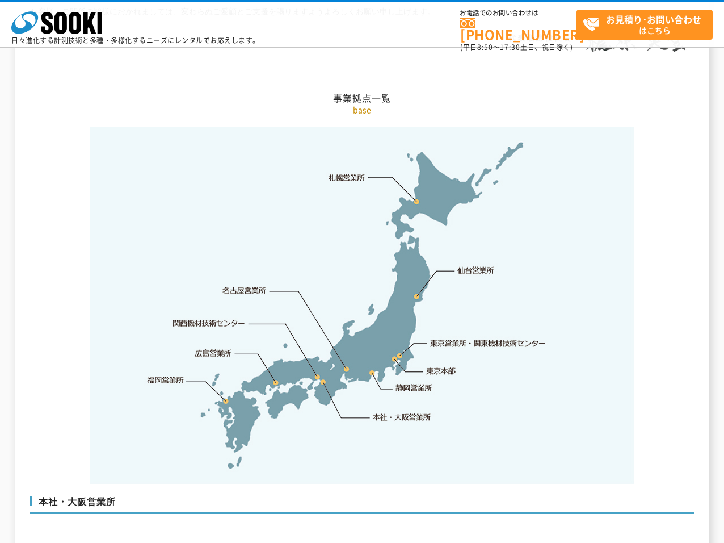 The width and height of the screenshot is (724, 543). What do you see at coordinates (476, 270) in the screenshot?
I see `a: 仙台営業所` at bounding box center [476, 270].